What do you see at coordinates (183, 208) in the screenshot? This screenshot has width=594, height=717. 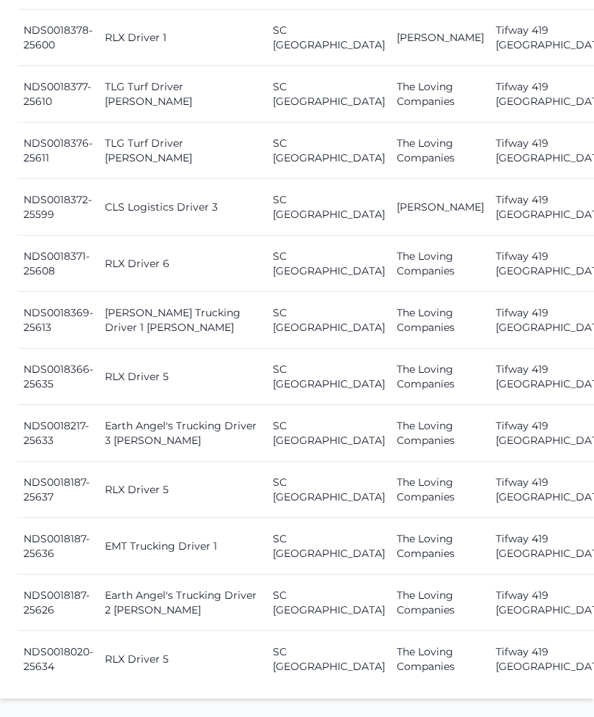 I see `td: CLS Logistics Driver 3` at bounding box center [183, 208].